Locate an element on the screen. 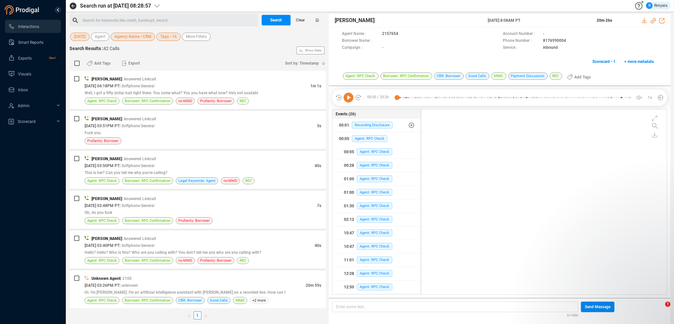 This screenshot has height=324, width=674. button: 01:00Agent: RPC Check is located at coordinates (379, 179).